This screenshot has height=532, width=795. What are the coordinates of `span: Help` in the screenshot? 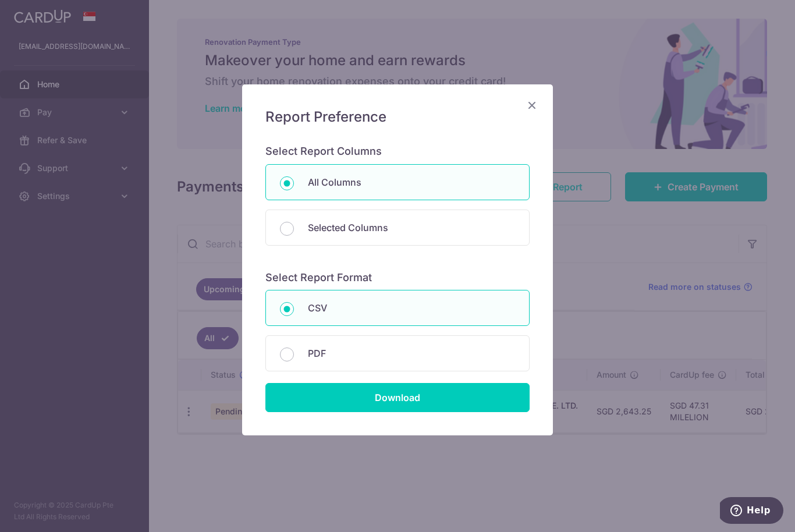 It's located at (38, 13).